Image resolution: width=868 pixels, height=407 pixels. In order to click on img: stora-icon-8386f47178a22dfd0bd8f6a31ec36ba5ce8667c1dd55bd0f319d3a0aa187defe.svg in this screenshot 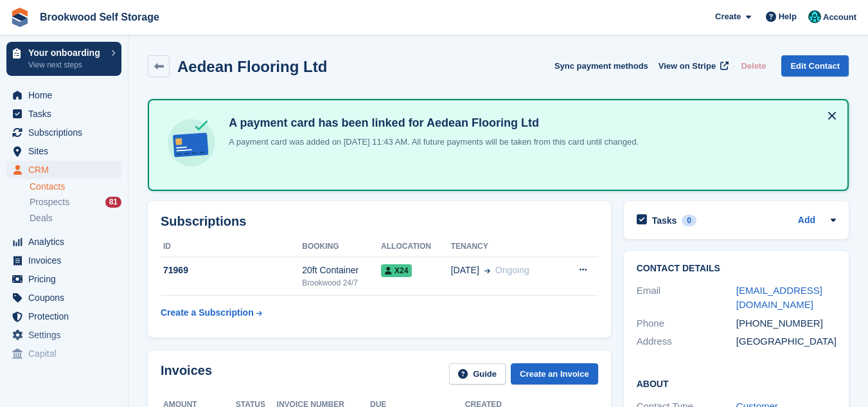, I will do `click(20, 17)`.